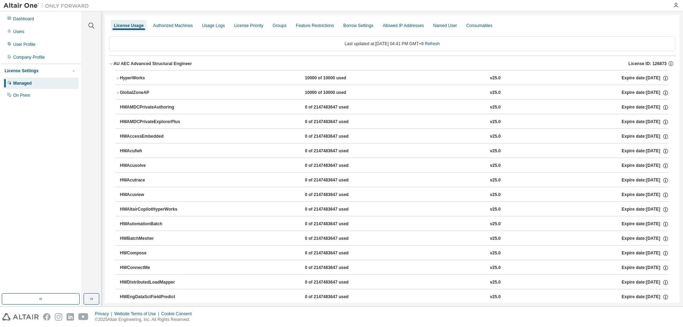 This screenshot has width=683, height=327. I want to click on div: User Profile, so click(24, 44).